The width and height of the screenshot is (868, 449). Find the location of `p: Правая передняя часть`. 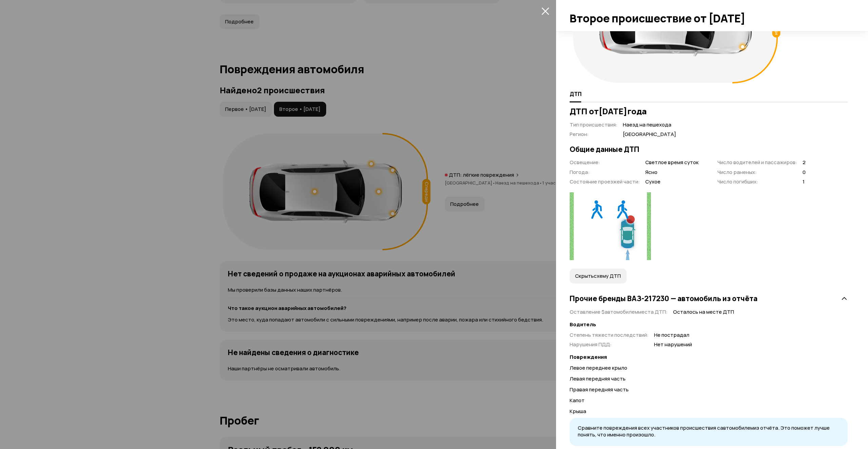

p: Правая передняя часть is located at coordinates (709, 389).